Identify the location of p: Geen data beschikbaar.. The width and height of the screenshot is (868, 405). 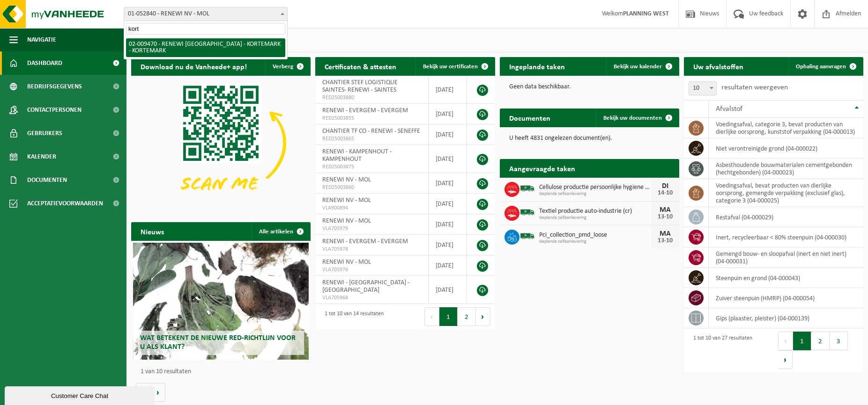
(589, 87).